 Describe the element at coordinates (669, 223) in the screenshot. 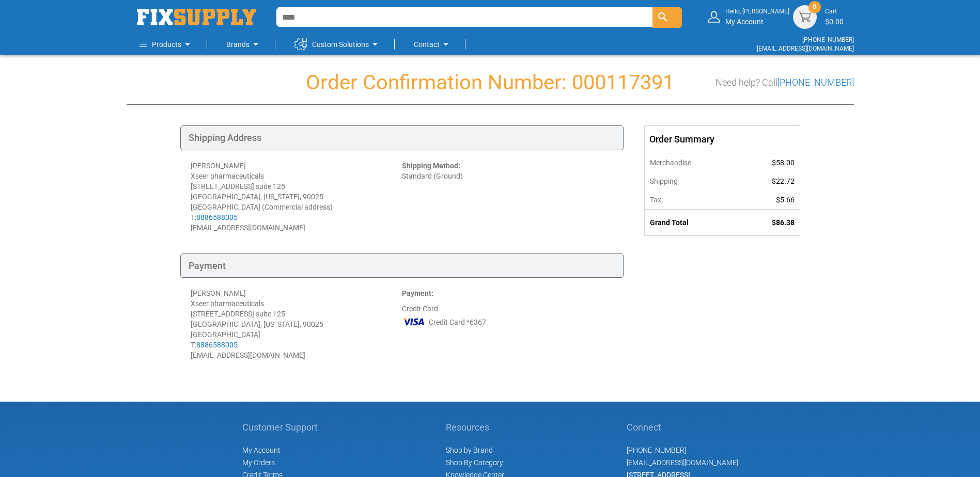

I see `strong: Grand Total` at that location.